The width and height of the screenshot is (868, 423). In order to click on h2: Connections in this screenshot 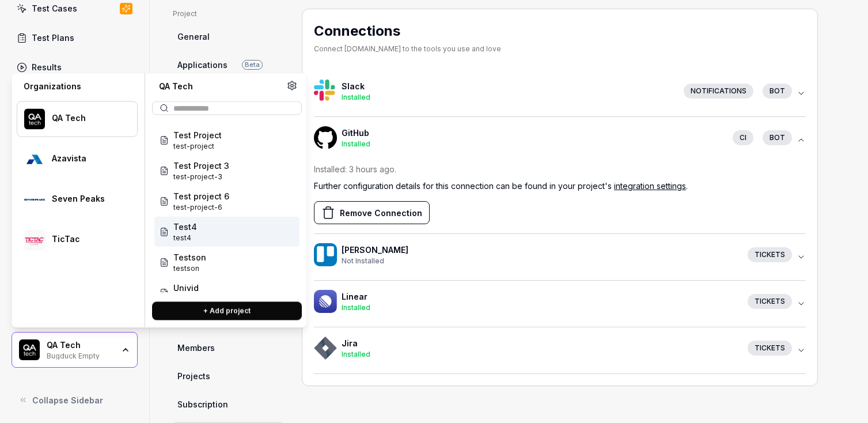, I will do `click(407, 31)`.